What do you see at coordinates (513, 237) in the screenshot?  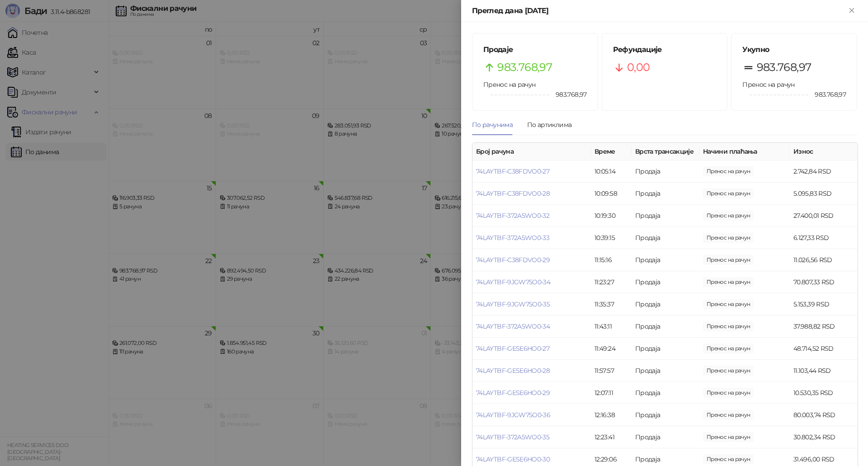 I see `a: 74LAYTBF-372A5WO0-33` at bounding box center [513, 237].